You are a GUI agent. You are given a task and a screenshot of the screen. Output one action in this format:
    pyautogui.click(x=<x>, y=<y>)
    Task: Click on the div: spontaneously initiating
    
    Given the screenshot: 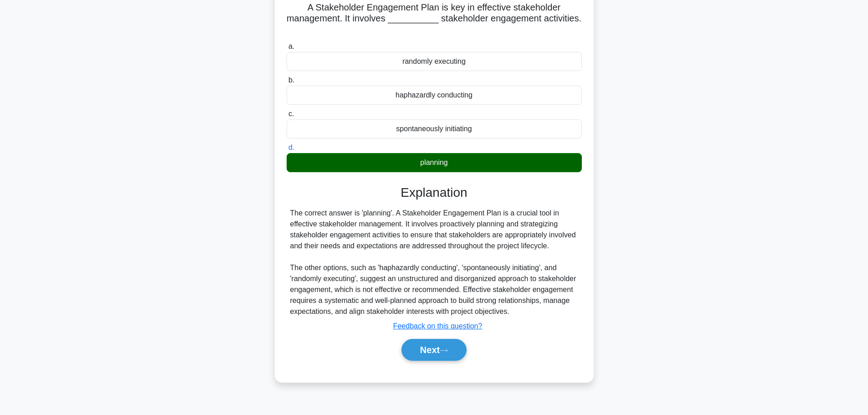 What is the action you would take?
    pyautogui.click(x=434, y=129)
    